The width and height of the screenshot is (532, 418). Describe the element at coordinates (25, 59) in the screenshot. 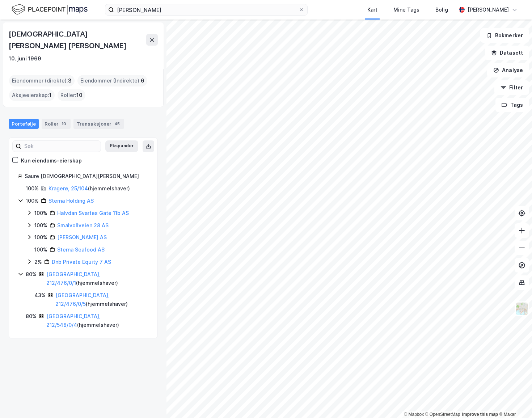

I see `div: 10. juni 1969` at that location.